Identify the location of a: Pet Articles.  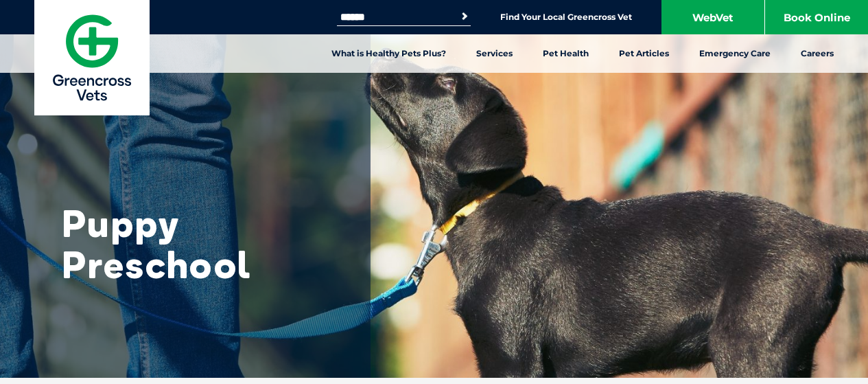
(644, 53).